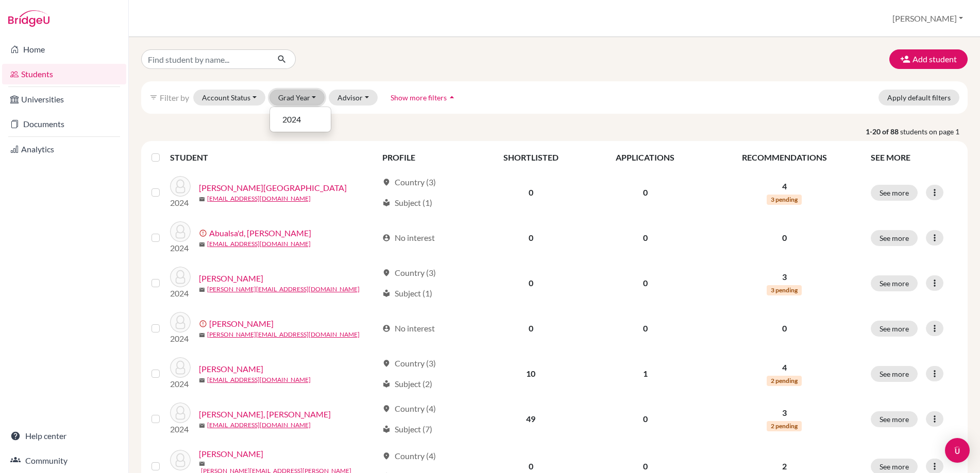 Image resolution: width=980 pixels, height=473 pixels. What do you see at coordinates (181, 322) in the screenshot?
I see `img: Abu_Eid, Julia` at bounding box center [181, 322].